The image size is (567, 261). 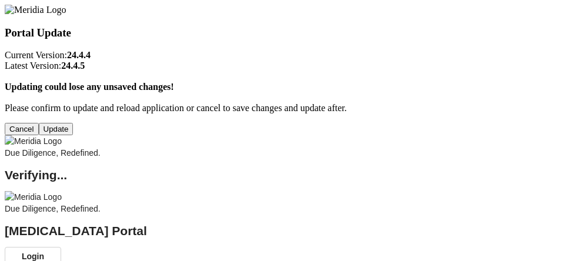 I want to click on strong: 24.4.5, so click(x=73, y=65).